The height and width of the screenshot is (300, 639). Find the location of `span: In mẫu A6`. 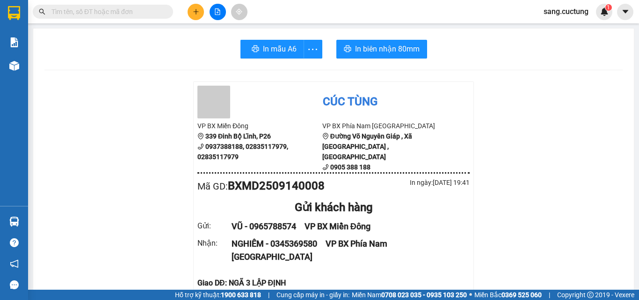

span: In mẫu A6 is located at coordinates (280, 49).